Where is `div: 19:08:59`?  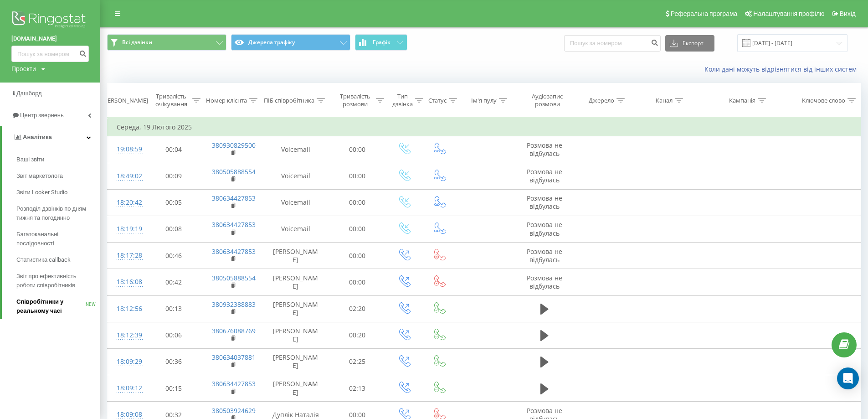 div: 19:08:59 is located at coordinates (126, 149).